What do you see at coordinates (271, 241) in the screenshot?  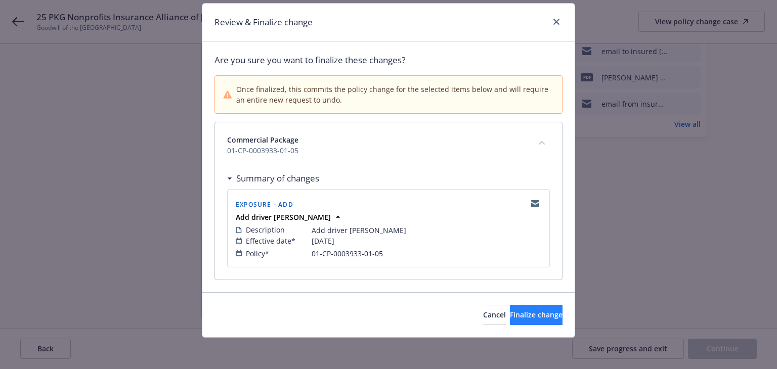 I see `span: Effective date*` at bounding box center [271, 241].